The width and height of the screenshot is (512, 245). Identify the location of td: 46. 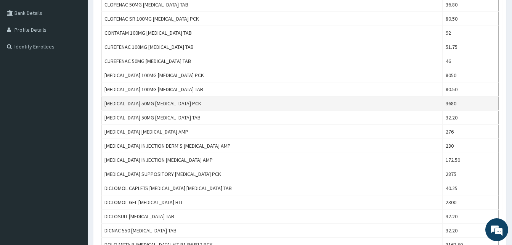
(471, 61).